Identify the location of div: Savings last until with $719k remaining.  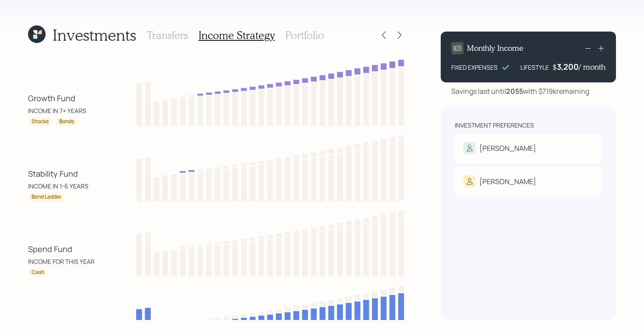
(520, 91).